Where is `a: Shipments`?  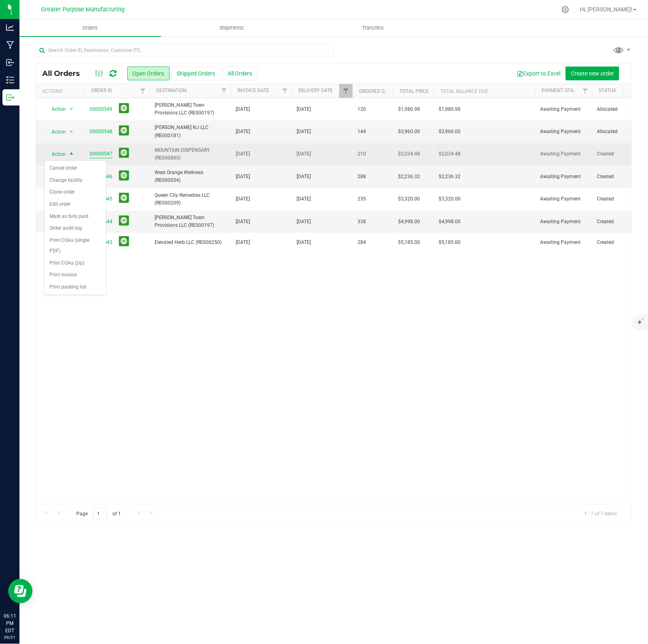 a: Shipments is located at coordinates (232, 28).